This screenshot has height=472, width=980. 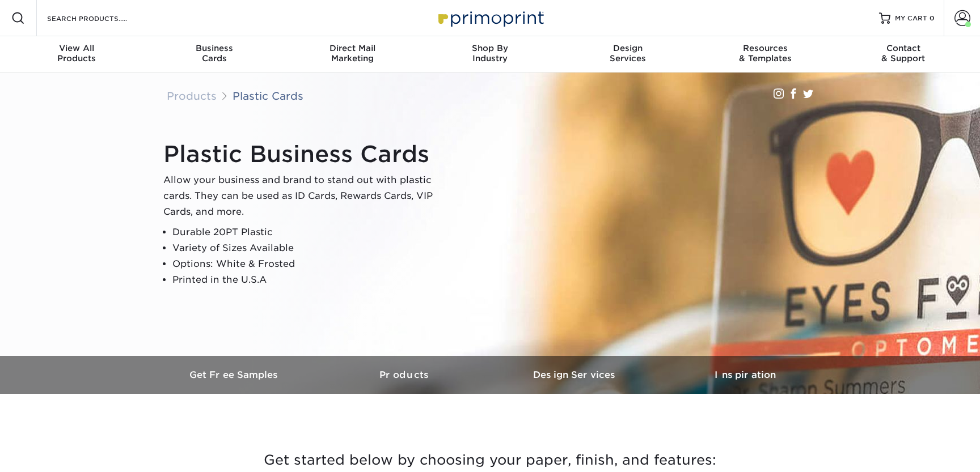 What do you see at coordinates (305, 196) in the screenshot?
I see `p: Allow your business and brand to stand out with plastic cards. They can be used as ID Cards, Rewa...` at bounding box center [305, 196].